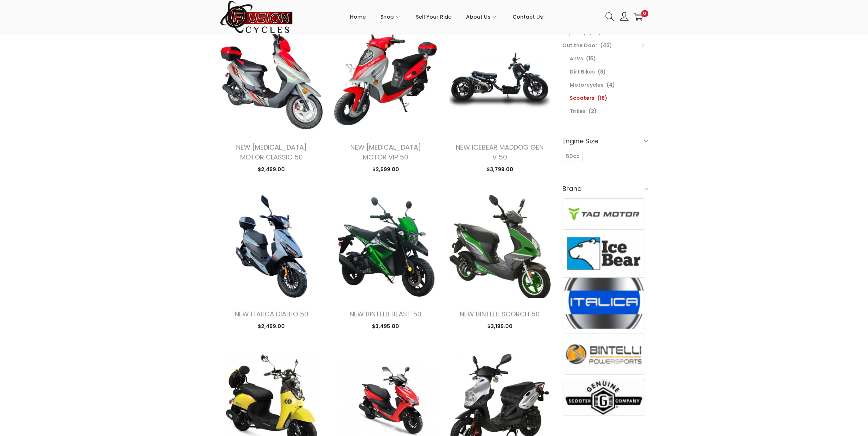  Describe the element at coordinates (603, 98) in the screenshot. I see `span: (16)` at that location.